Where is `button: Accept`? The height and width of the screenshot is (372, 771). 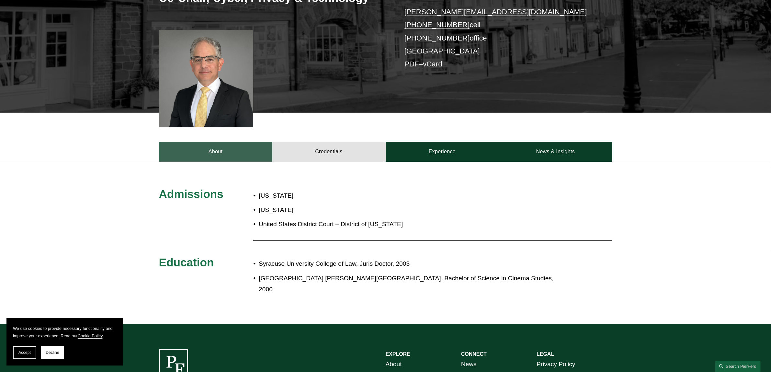 button: Accept is located at coordinates (25, 352).